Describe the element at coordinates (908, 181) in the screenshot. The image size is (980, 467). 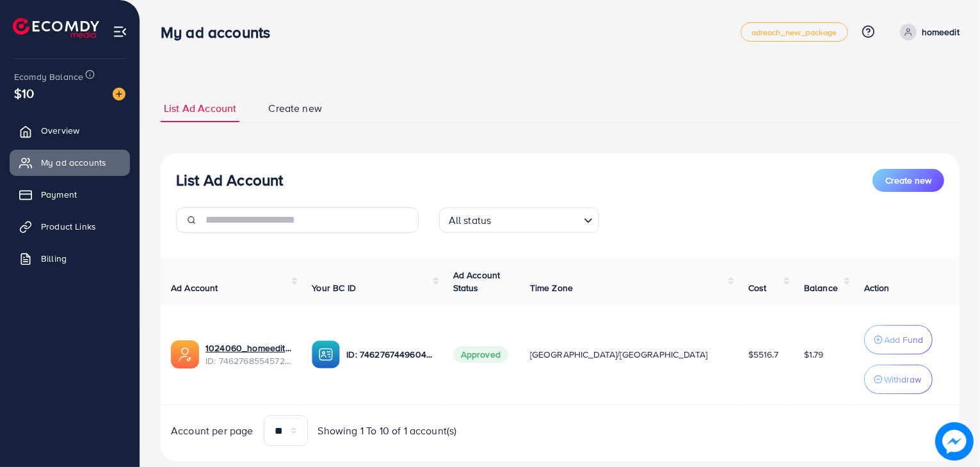
I see `button: Create new` at that location.